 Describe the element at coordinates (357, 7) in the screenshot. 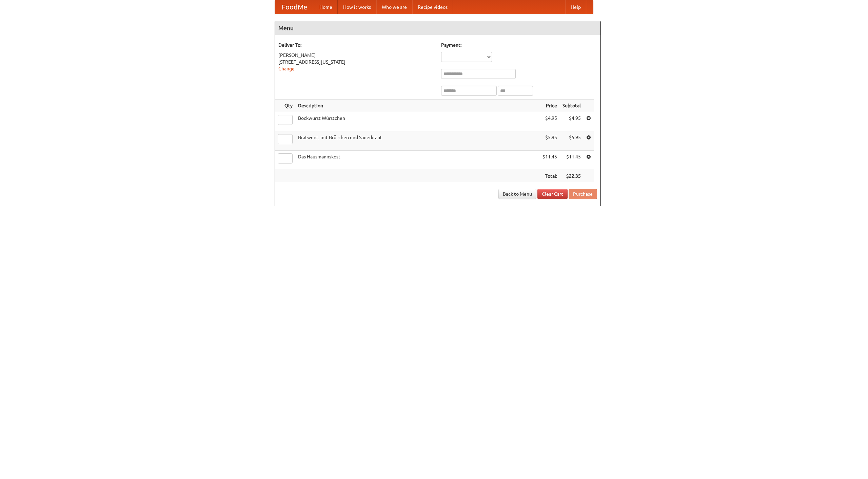

I see `a: How it works` at that location.